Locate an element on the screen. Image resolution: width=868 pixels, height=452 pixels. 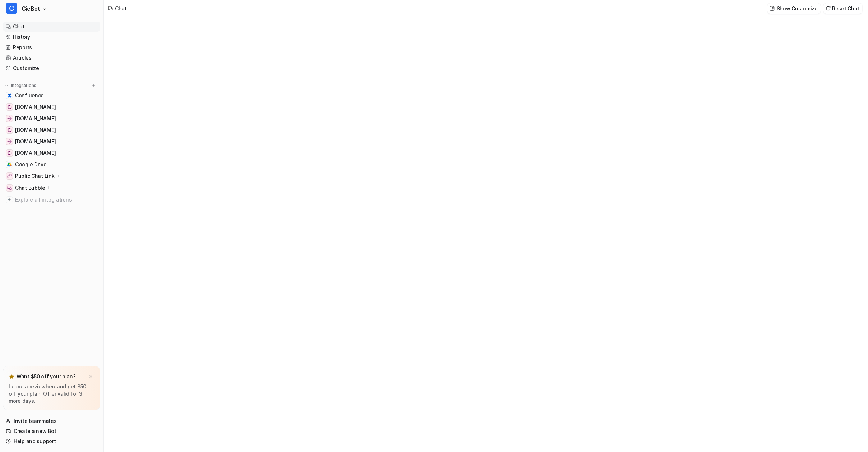
a: Reports is located at coordinates (51, 48).